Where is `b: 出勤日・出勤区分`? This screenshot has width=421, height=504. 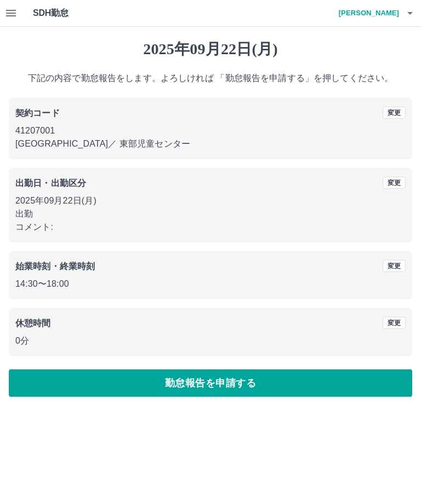 b: 出勤日・出勤区分 is located at coordinates (51, 183).